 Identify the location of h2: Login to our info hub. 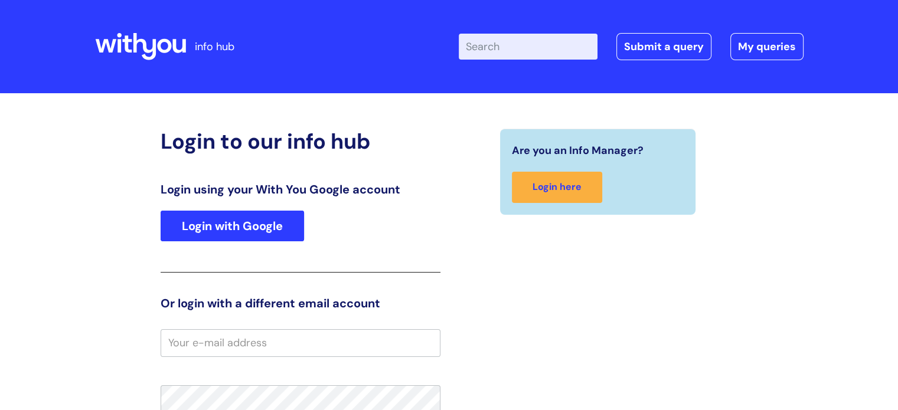
(301, 141).